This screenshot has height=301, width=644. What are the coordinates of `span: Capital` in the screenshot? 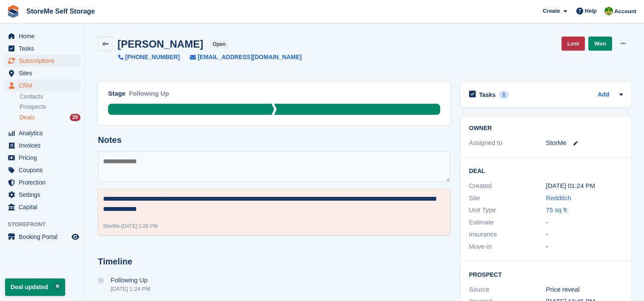 It's located at (44, 207).